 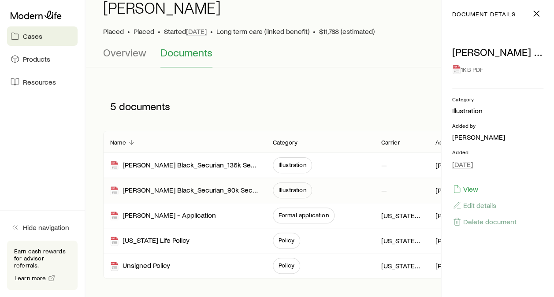 What do you see at coordinates (498, 70) in the screenshot?
I see `div: 1KB PDF` at bounding box center [498, 70].